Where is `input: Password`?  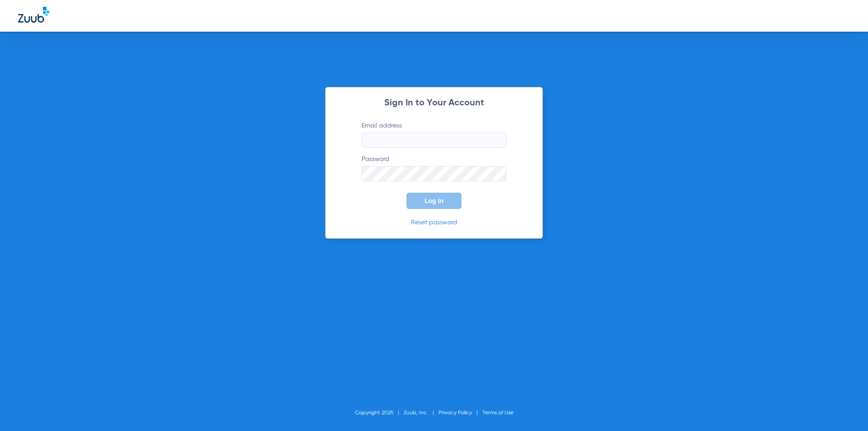 input: Password is located at coordinates (434, 174).